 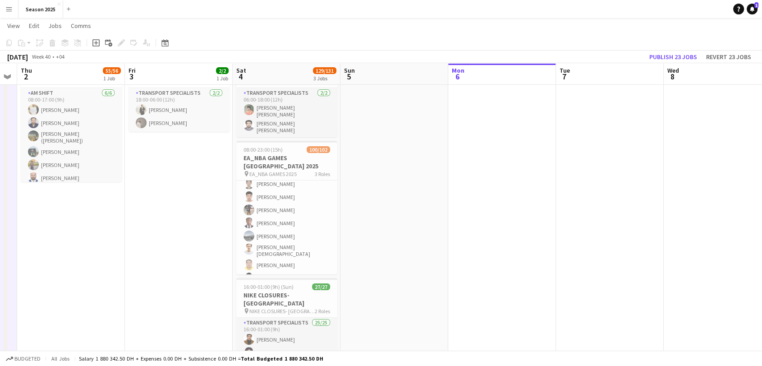 What do you see at coordinates (241, 70) in the screenshot?
I see `span: Sat` at bounding box center [241, 70].